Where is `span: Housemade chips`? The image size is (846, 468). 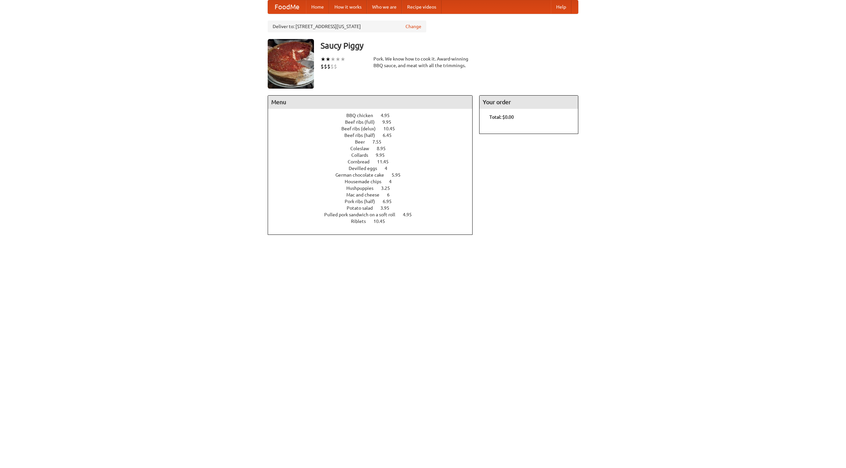
span: Housemade chips is located at coordinates (366, 182).